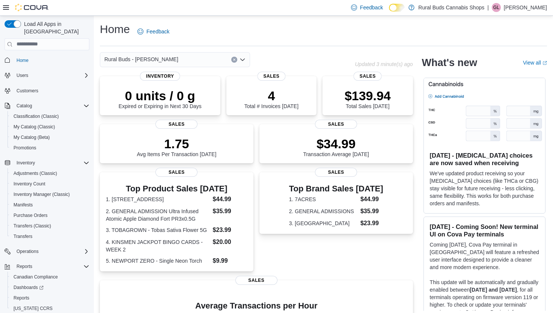 Image resolution: width=553 pixels, height=313 pixels. I want to click on button: Canadian Compliance, so click(50, 277).